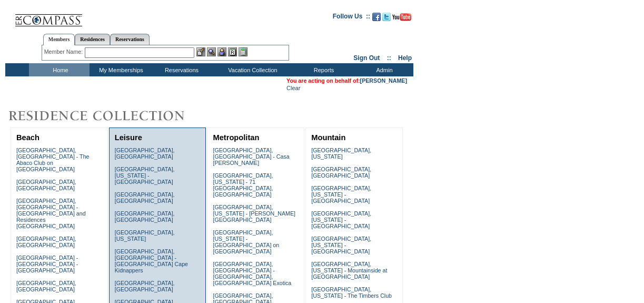  Describe the element at coordinates (402, 17) in the screenshot. I see `img: Subscribe to our YouTube Channel` at that location.